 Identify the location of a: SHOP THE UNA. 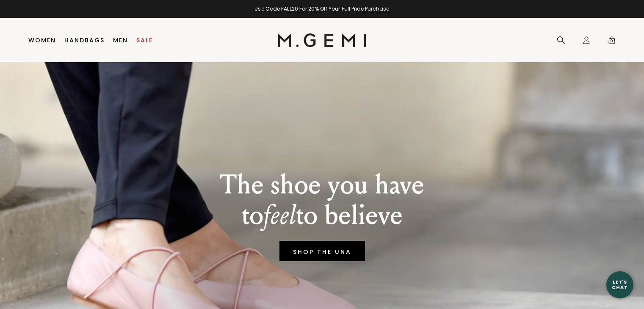
(322, 251).